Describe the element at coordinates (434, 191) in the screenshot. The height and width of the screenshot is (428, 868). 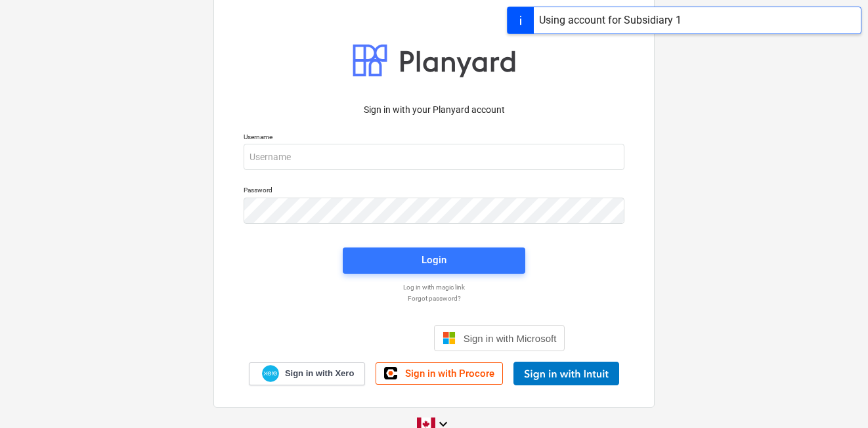
I see `p: Password` at that location.